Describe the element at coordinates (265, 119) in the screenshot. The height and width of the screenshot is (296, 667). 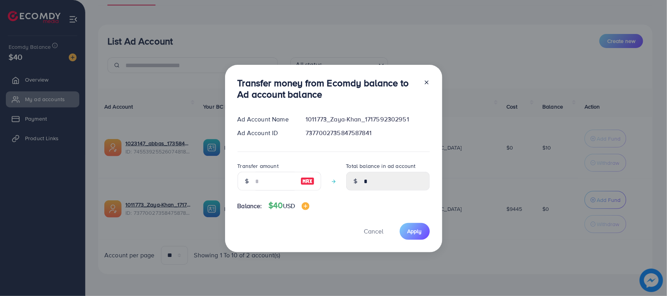
I see `div: Ad Account Name` at that location.